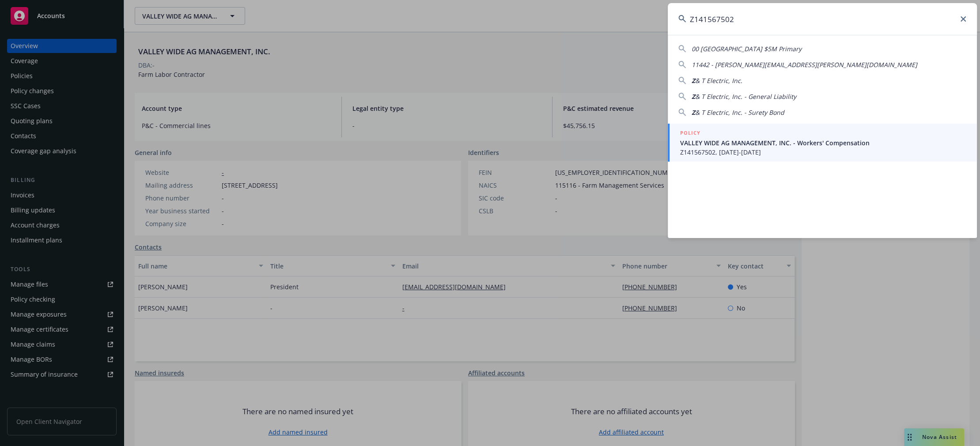 The image size is (980, 446). Describe the element at coordinates (746, 96) in the screenshot. I see `span: & T Electric, Inc. - General Liability` at that location.